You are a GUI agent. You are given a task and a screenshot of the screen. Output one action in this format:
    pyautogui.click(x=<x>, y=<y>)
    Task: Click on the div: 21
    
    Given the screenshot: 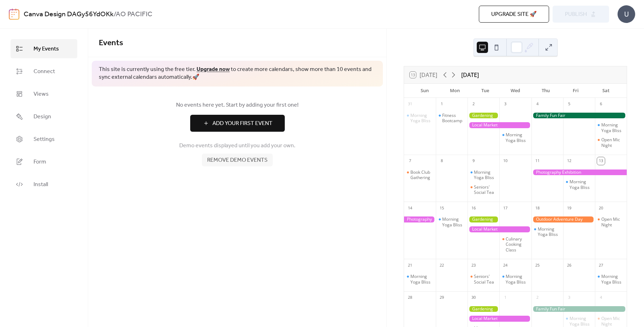 What is the action you would take?
    pyautogui.click(x=410, y=265)
    